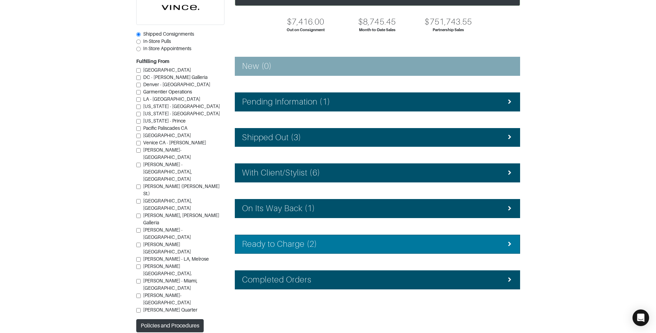  I want to click on div: Open Intercom Messenger, so click(641, 317).